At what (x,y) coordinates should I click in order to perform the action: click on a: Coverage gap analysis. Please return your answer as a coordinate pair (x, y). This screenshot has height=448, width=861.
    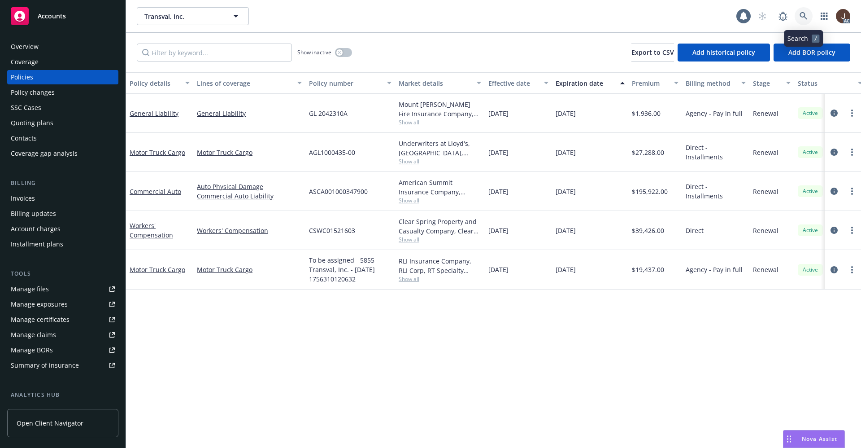
    Looking at the image, I should click on (63, 153).